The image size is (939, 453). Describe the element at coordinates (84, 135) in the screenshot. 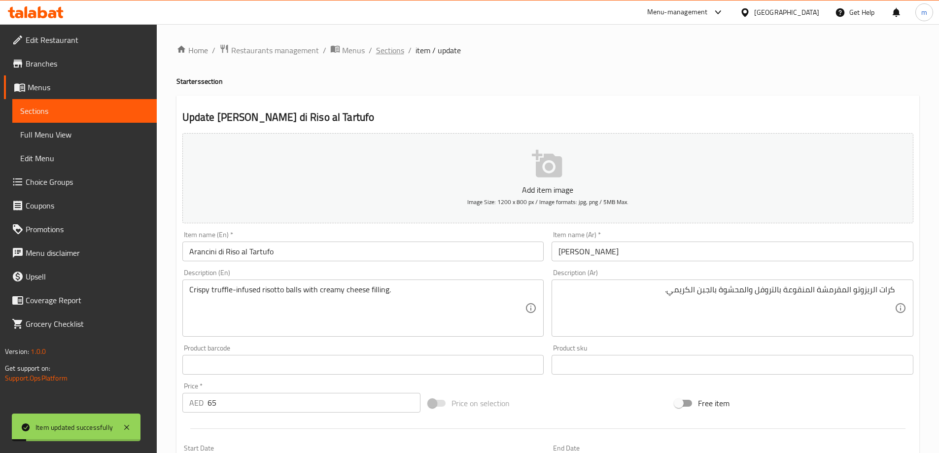

I see `a: Full Menu View` at that location.